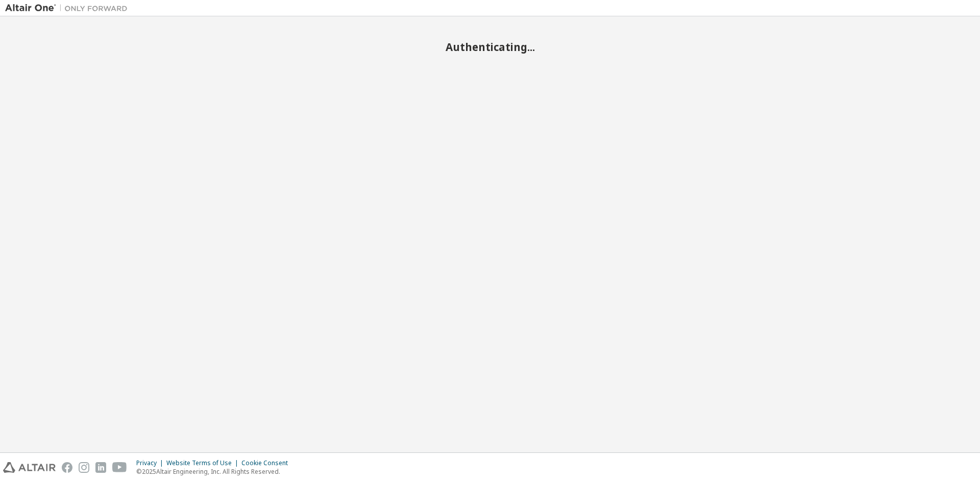  Describe the element at coordinates (84, 467) in the screenshot. I see `img: instagram.svg` at that location.